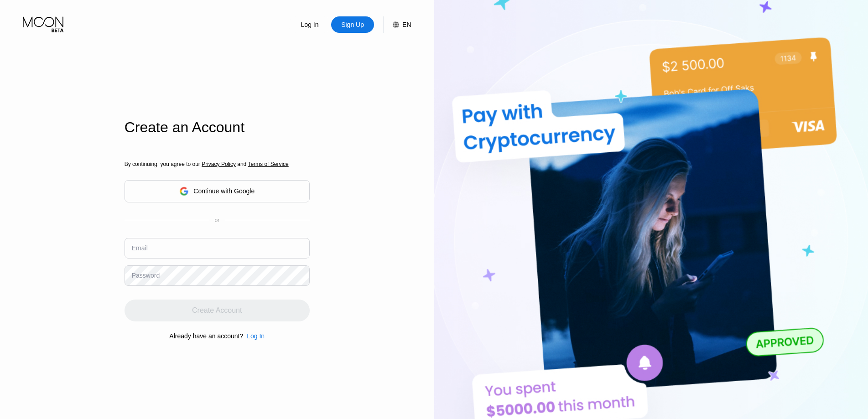  Describe the element at coordinates (219, 164) in the screenshot. I see `span: Privacy Policy` at that location.